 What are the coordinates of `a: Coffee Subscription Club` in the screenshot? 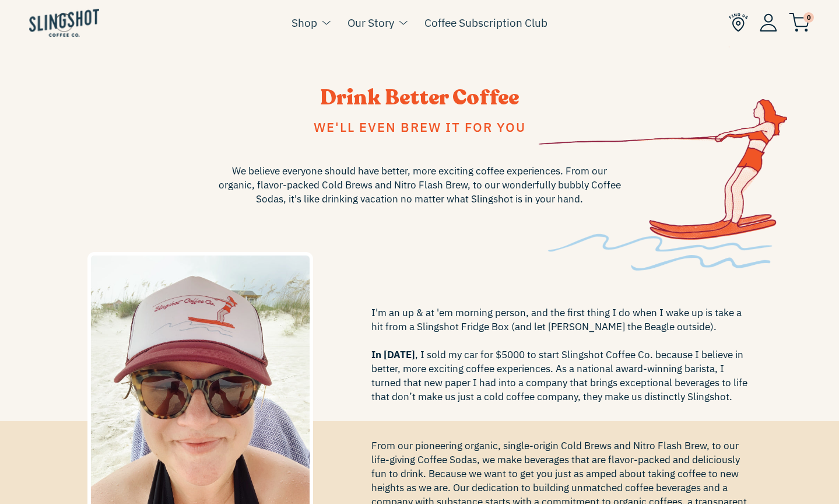 It's located at (485, 23).